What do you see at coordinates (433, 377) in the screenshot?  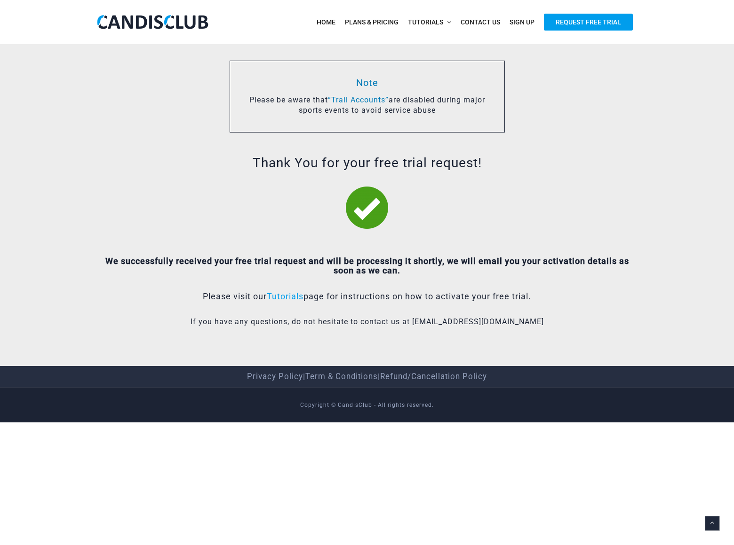 I see `a: Refund/Cancellation Policy` at bounding box center [433, 377].